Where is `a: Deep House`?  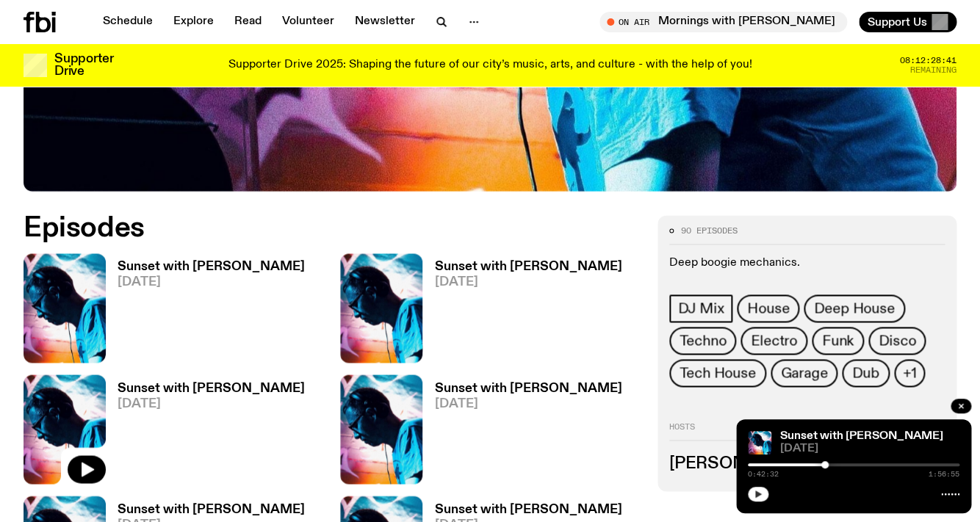
a: Deep House is located at coordinates (854, 308).